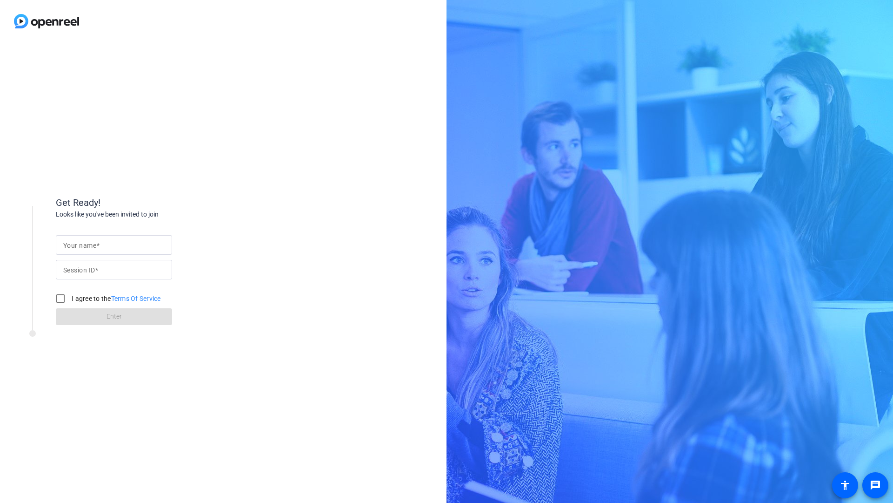 The width and height of the screenshot is (893, 503). I want to click on a: Terms Of Service, so click(136, 298).